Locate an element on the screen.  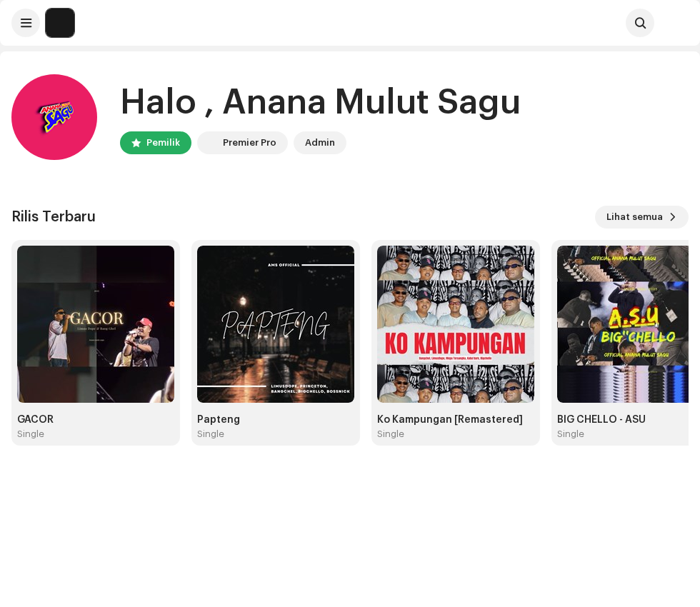
div: Halo , Anana Mulut Sagu is located at coordinates (320, 103).